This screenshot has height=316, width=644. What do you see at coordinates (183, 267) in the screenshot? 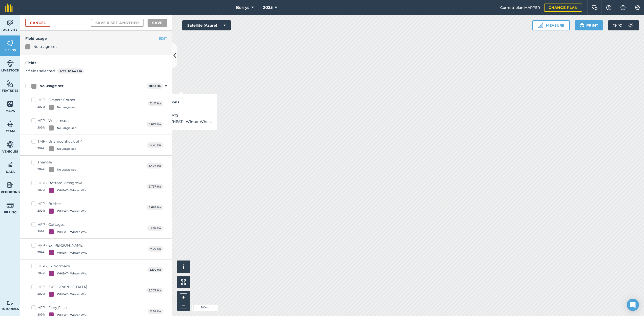
I see `button: i` at bounding box center [183, 267].